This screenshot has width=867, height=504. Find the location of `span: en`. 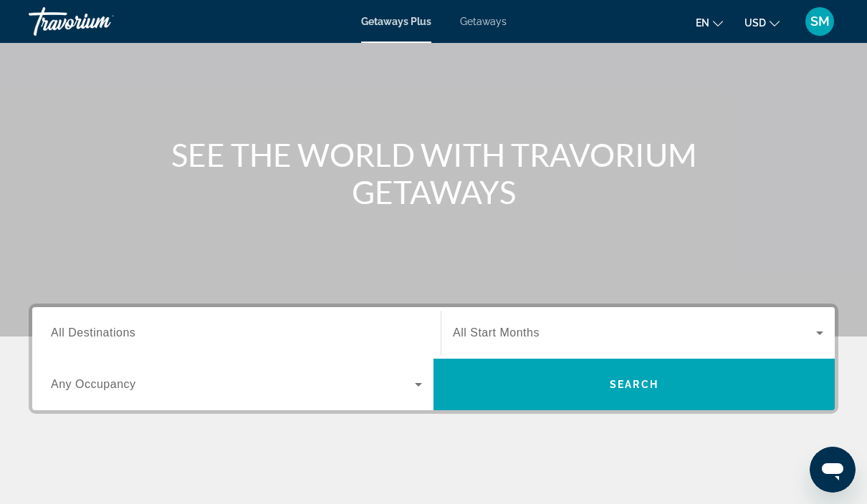

span: en is located at coordinates (702, 23).